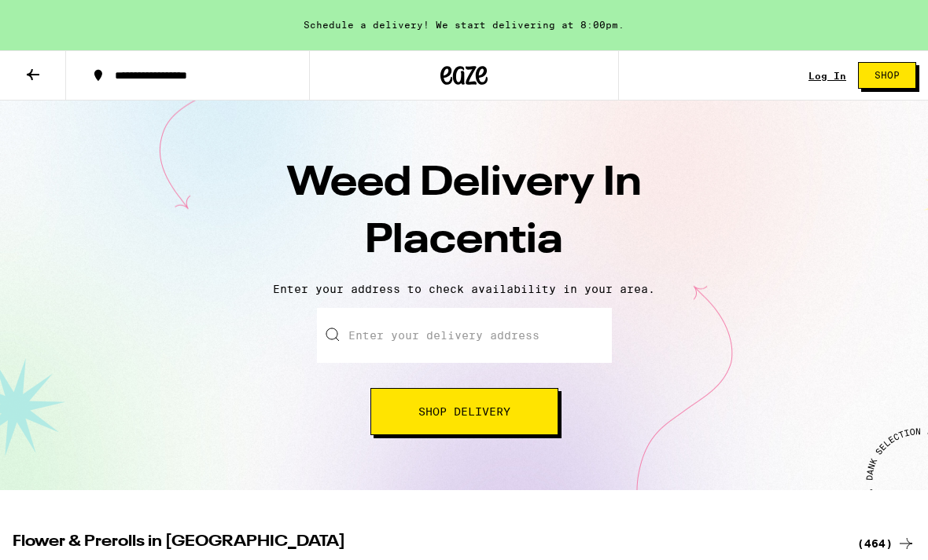 The image size is (928, 560). I want to click on h1: Weed Delivery In, so click(464, 213).